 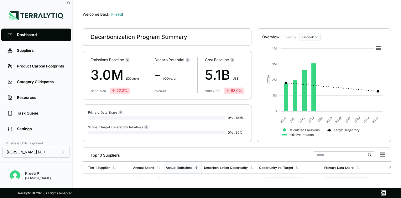 I want to click on text: 2024, so click(x=320, y=120).